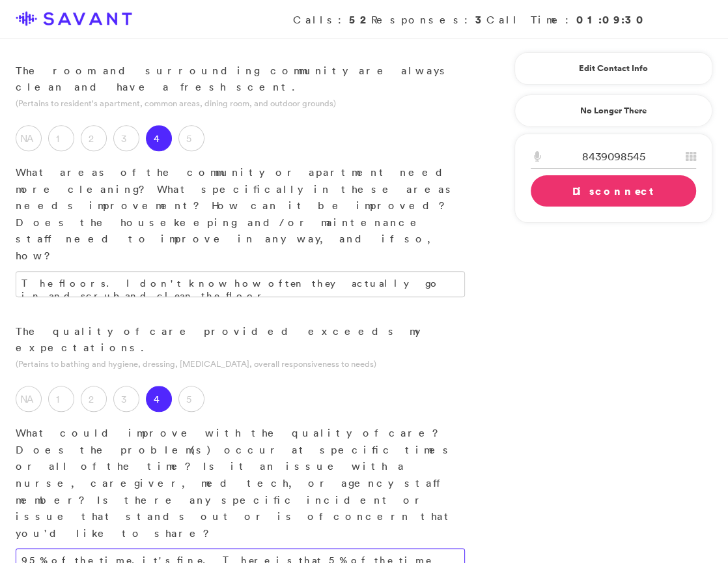 This screenshot has width=728, height=563. What do you see at coordinates (612, 19) in the screenshot?
I see `strong: 01:09:30` at bounding box center [612, 19].